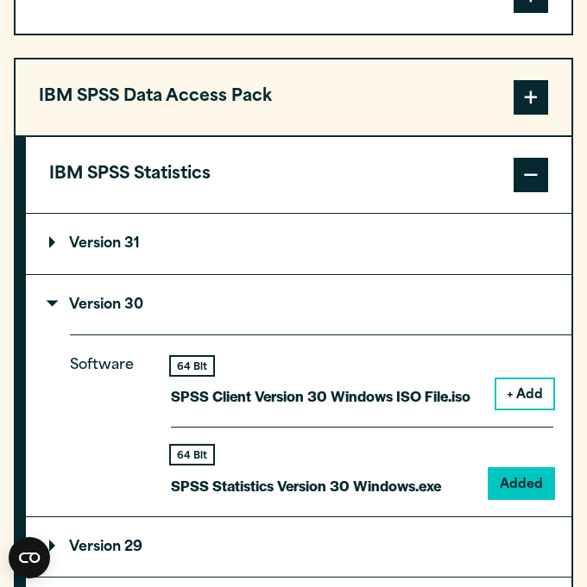 The height and width of the screenshot is (587, 587). I want to click on summary: Version 31, so click(298, 244).